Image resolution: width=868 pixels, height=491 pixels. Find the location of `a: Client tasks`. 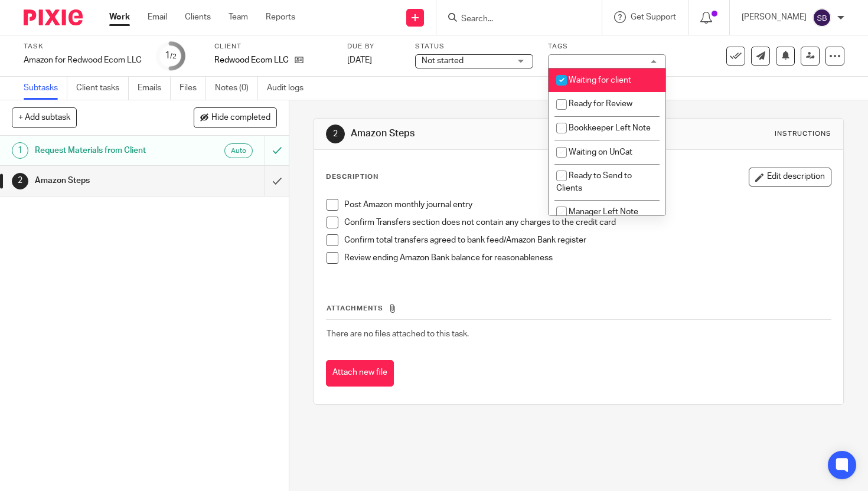

a: Client tasks is located at coordinates (102, 88).